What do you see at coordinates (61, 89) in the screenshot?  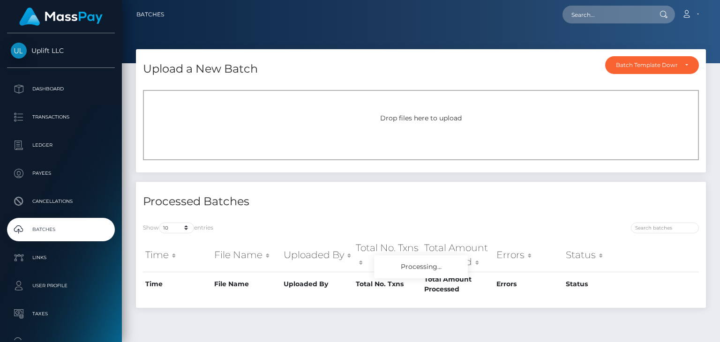 I see `a: Dashboard` at bounding box center [61, 89].